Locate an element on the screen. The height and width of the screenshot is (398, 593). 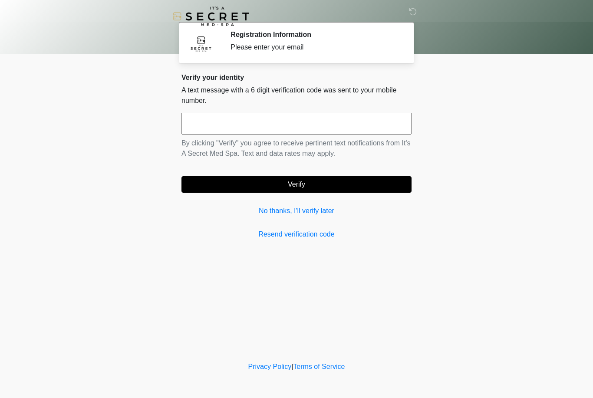
a: Terms of Service is located at coordinates (319, 367).